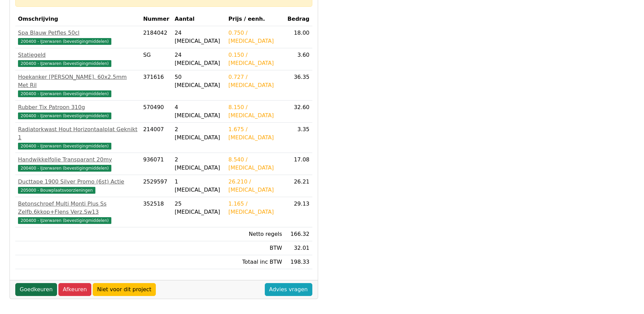 This screenshot has width=644, height=314. What do you see at coordinates (124, 289) in the screenshot?
I see `a: Niet voor dit project` at bounding box center [124, 289].